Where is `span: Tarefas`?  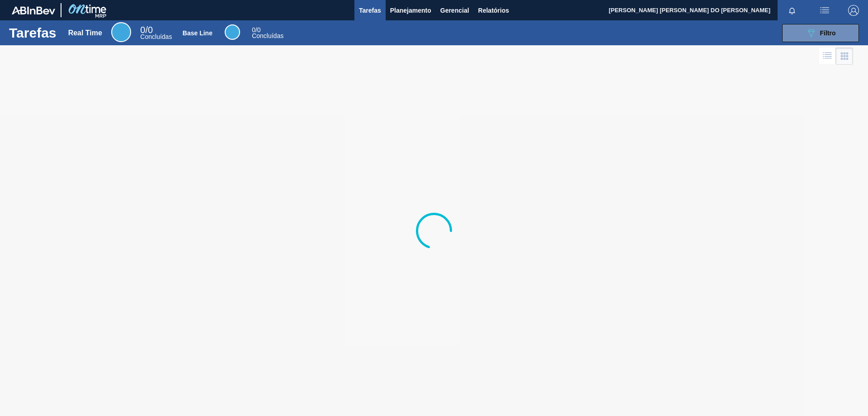
span: Tarefas is located at coordinates (370, 11).